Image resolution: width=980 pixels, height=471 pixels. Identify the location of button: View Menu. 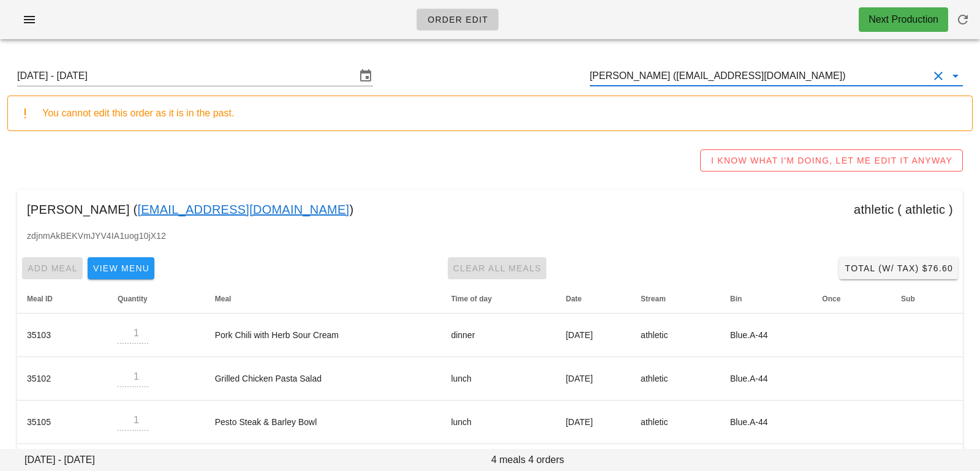
(121, 269).